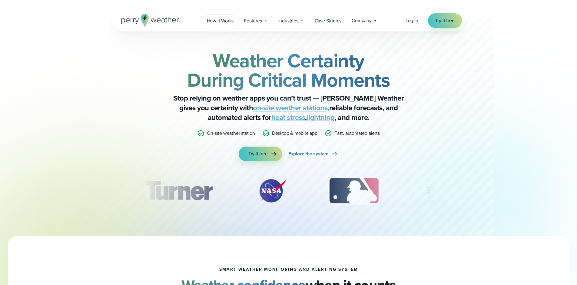 This screenshot has height=285, width=577. Describe the element at coordinates (252, 21) in the screenshot. I see `span: Features` at that location.